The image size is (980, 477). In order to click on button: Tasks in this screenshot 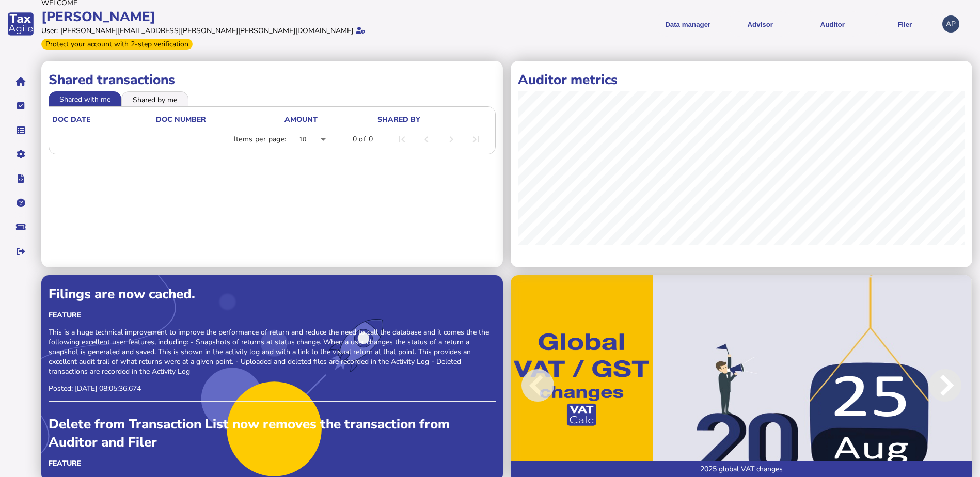, I will do `click(21, 106)`.